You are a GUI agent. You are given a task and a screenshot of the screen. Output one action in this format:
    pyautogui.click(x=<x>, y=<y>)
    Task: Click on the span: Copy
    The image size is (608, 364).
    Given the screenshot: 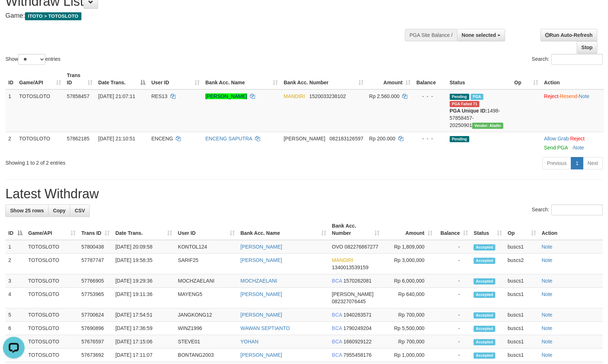 What is the action you would take?
    pyautogui.click(x=59, y=211)
    